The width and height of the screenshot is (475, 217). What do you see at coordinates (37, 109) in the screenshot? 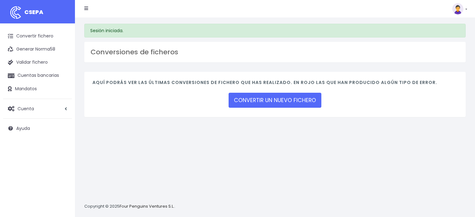
I see `a: Cuenta` at bounding box center [37, 109].